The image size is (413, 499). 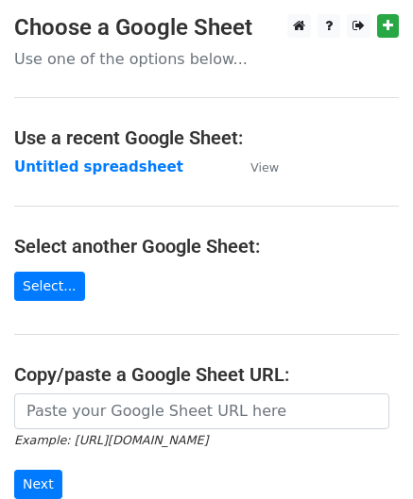 What do you see at coordinates (98, 167) in the screenshot?
I see `strong: Untitled spreadsheet` at bounding box center [98, 167].